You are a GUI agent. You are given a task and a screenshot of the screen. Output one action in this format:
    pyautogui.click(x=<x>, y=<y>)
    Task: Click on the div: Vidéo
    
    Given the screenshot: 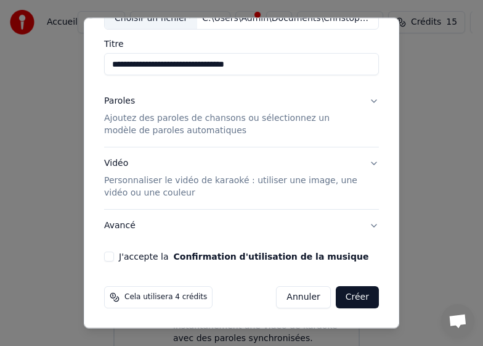 What is the action you would take?
    pyautogui.click(x=232, y=178)
    